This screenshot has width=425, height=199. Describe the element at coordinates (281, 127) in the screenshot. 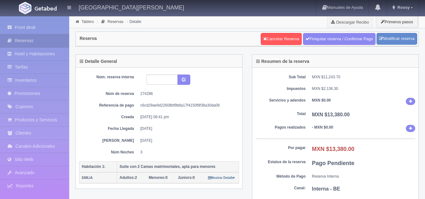

I see `dt: Pagos realizados` at that location.